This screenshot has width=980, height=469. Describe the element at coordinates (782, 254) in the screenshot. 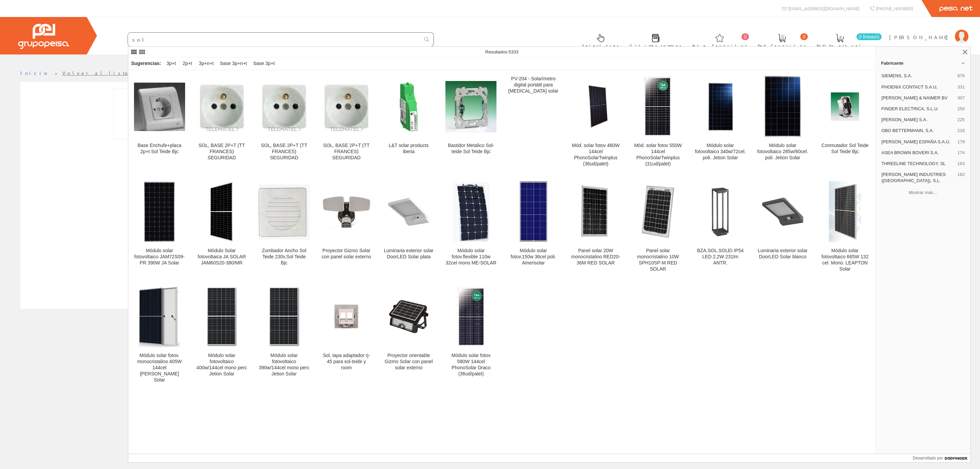

I see `div: Luminaria exterior solar DoorLED Solar blanco` at that location.